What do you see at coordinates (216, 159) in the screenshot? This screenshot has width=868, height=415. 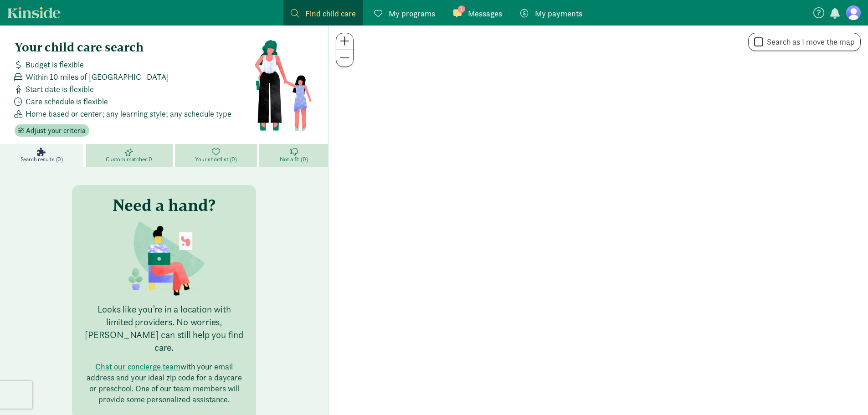 I see `span: Your shortlist (0)` at bounding box center [216, 159].